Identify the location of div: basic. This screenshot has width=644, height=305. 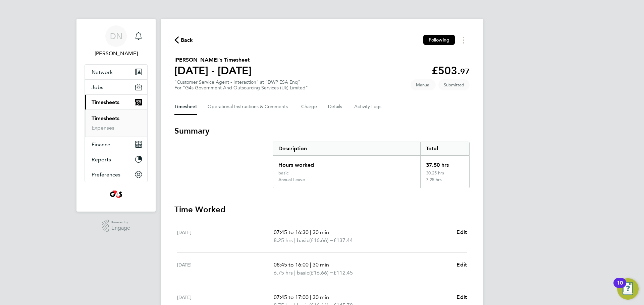
(283, 173).